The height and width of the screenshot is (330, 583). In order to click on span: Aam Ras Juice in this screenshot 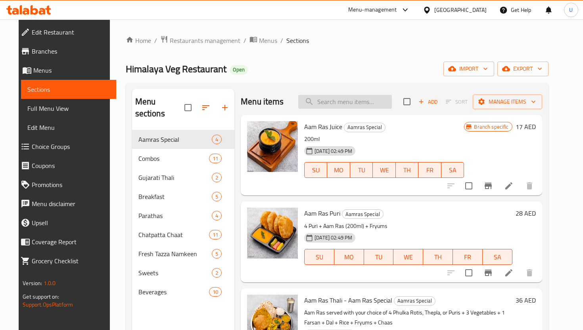, I will do `click(323, 127)`.